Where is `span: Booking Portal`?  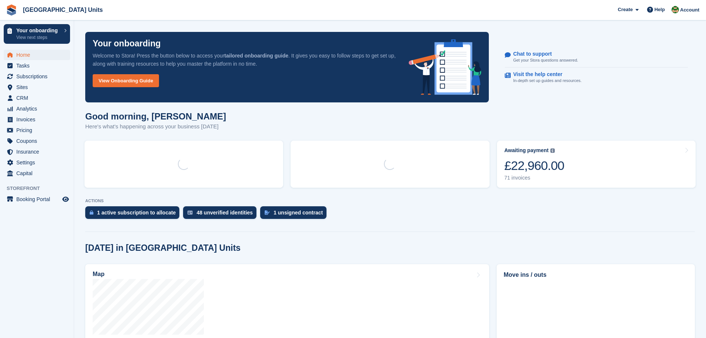 span: Booking Portal is located at coordinates (39, 199).